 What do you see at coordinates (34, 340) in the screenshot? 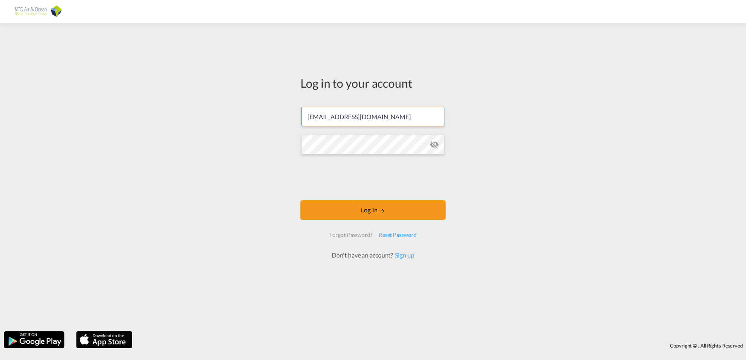
I see `img: google.png` at bounding box center [34, 340].